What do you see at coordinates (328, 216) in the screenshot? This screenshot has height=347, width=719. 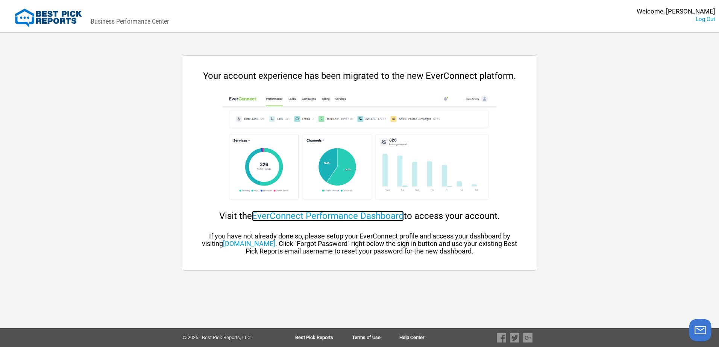 I see `a: EverConnect Performance Dashboard` at bounding box center [328, 216].